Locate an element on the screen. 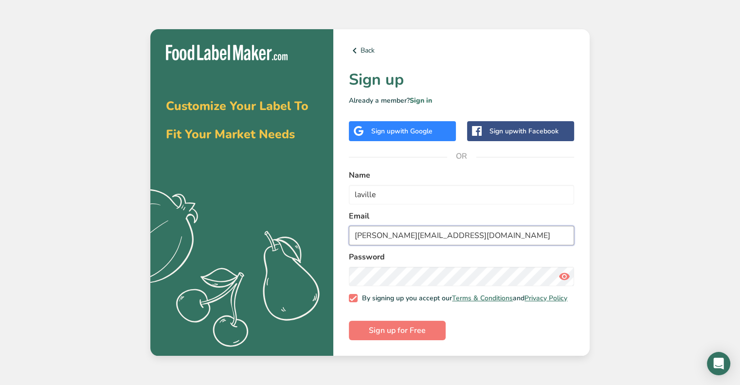 The width and height of the screenshot is (740, 385). img: Food Label Maker is located at coordinates (227, 53).